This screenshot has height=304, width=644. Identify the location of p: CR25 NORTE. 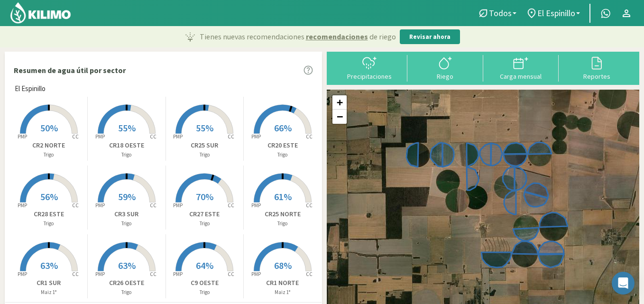
(282, 214).